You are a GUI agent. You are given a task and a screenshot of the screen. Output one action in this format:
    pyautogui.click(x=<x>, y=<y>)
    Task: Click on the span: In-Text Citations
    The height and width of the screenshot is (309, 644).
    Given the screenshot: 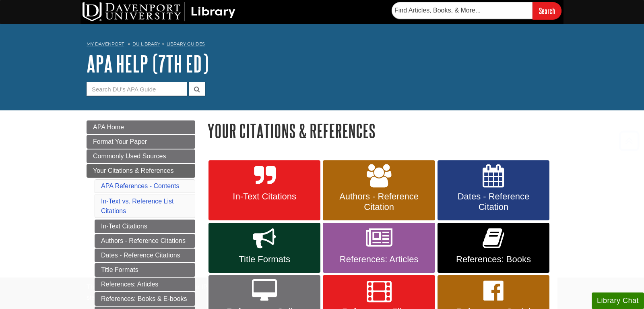 What is the action you would take?
    pyautogui.click(x=264, y=196)
    